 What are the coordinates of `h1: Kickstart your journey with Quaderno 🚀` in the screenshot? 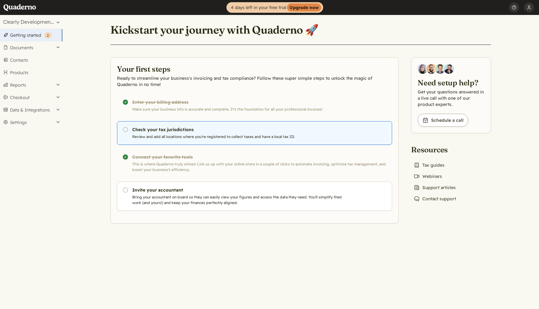 It's located at (214, 30).